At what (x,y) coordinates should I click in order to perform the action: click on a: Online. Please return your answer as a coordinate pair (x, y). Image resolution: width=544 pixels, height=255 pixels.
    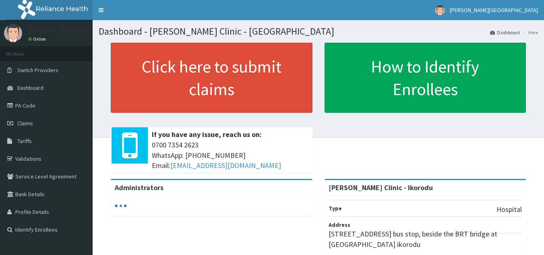
    Looking at the image, I should click on (38, 39).